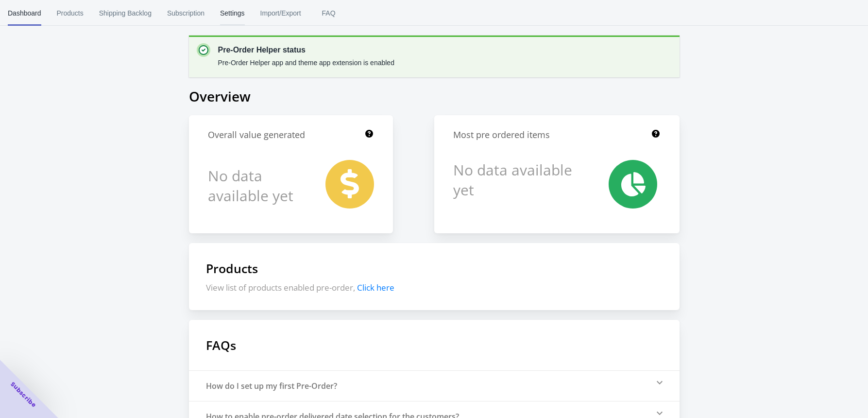 The image size is (868, 418). What do you see at coordinates (125, 13) in the screenshot?
I see `span: Shipping Backlog` at bounding box center [125, 13].